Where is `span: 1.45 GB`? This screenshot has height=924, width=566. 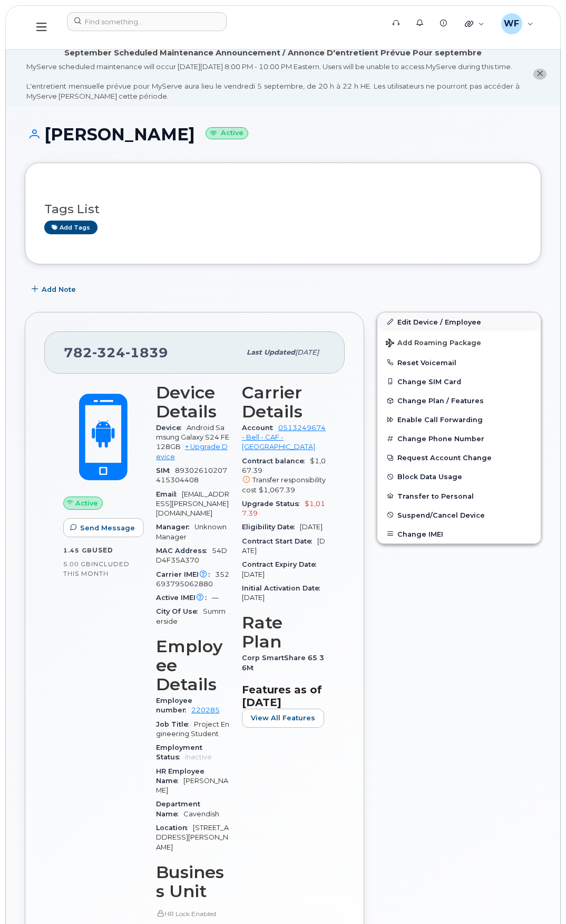
span: 1.45 GB is located at coordinates (77, 550).